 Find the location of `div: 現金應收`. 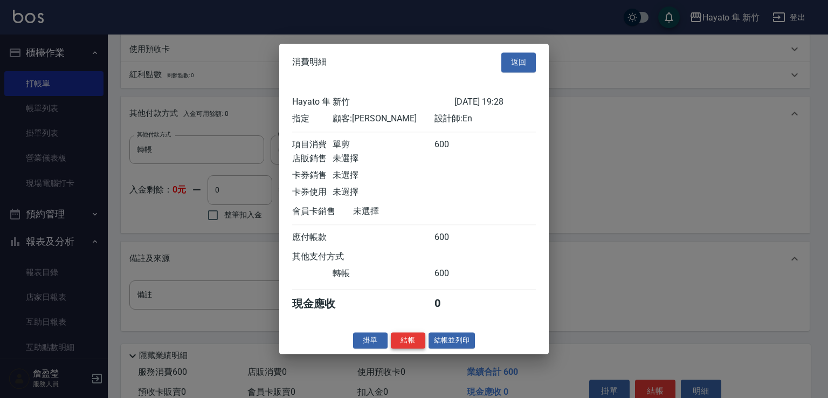

div: 現金應收 is located at coordinates (322, 304).